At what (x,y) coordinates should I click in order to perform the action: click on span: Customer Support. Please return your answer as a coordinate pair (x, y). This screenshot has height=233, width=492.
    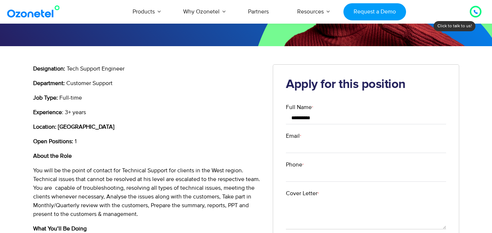
    Looking at the image, I should click on (89, 83).